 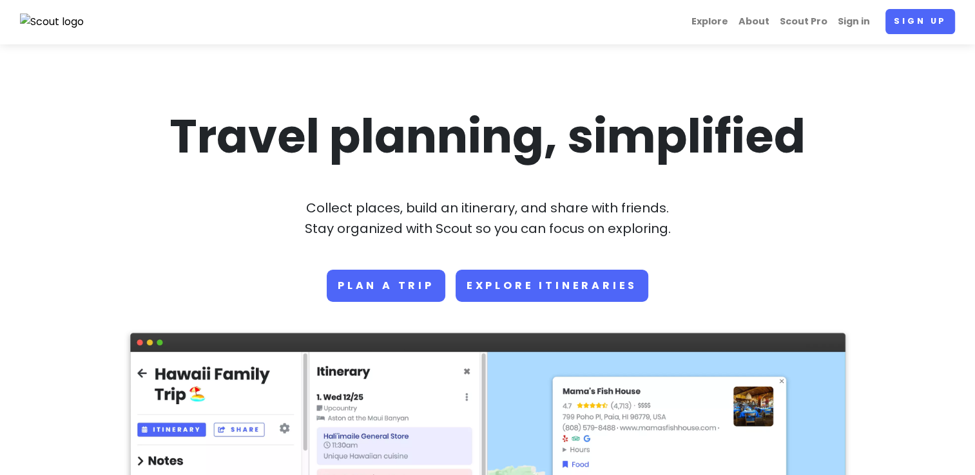 What do you see at coordinates (920, 21) in the screenshot?
I see `a: Sign up` at bounding box center [920, 21].